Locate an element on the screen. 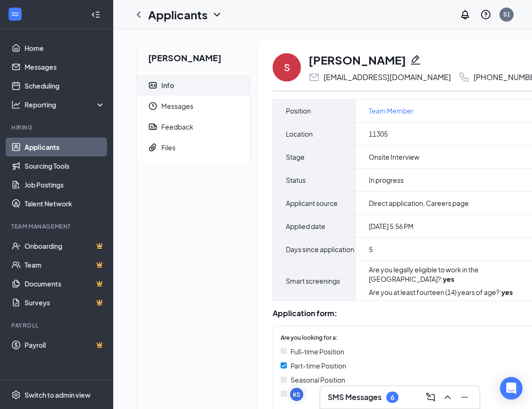 Image resolution: width=532 pixels, height=409 pixels. svg: ComposeMessage is located at coordinates (430, 397).